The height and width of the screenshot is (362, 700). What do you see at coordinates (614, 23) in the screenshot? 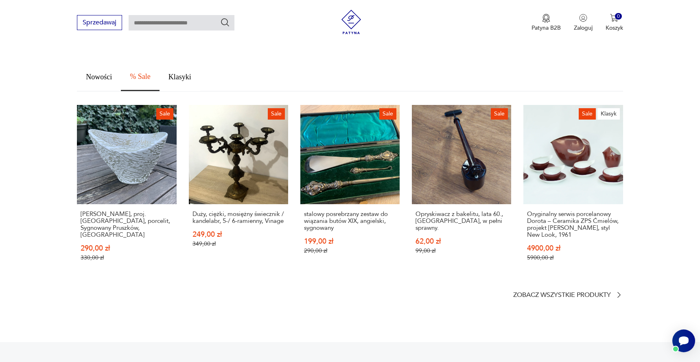
I see `button: 0Koszyk` at bounding box center [614, 23].